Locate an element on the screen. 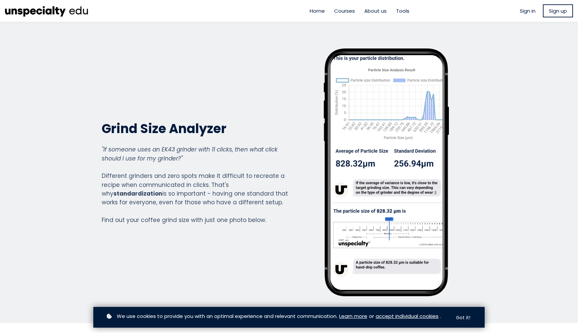 This screenshot has width=578, height=333. h2: Grind Size Analyzer is located at coordinates (195, 128).